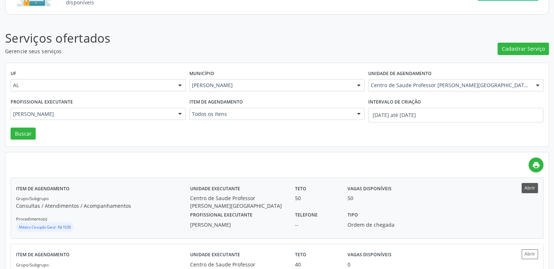  What do you see at coordinates (271, 114) in the screenshot?
I see `span: Todos os itens` at bounding box center [271, 114].